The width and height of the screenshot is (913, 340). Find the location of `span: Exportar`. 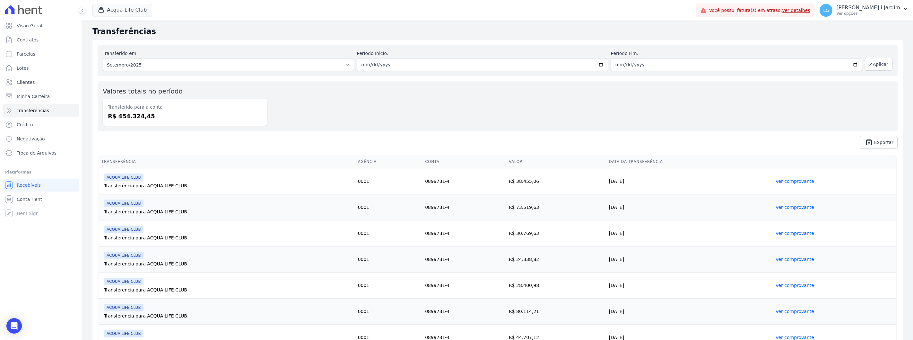

span: Exportar is located at coordinates (884, 142).